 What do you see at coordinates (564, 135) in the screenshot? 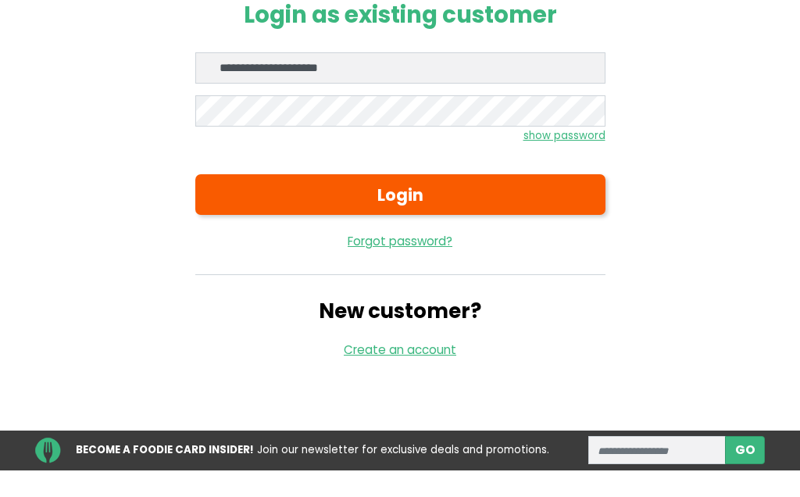
I see `small: show password` at bounding box center [564, 135].